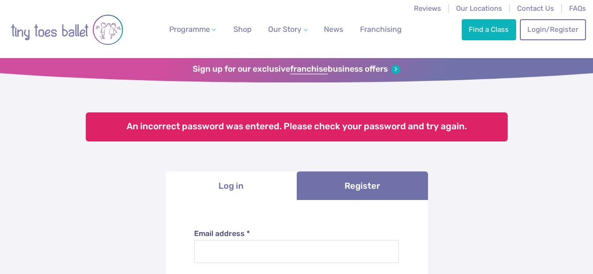 The image size is (593, 274). Describe the element at coordinates (362, 185) in the screenshot. I see `a: Register` at that location.